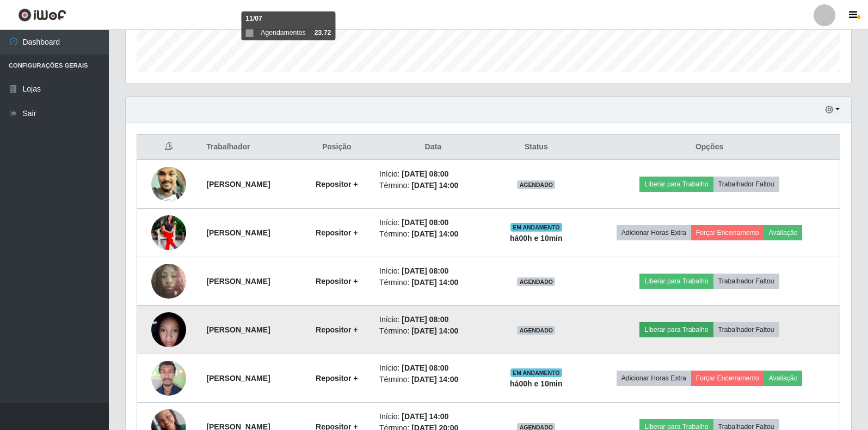  What do you see at coordinates (169, 233) in the screenshot?
I see `img: 1751311767272.jpeg` at bounding box center [169, 233].